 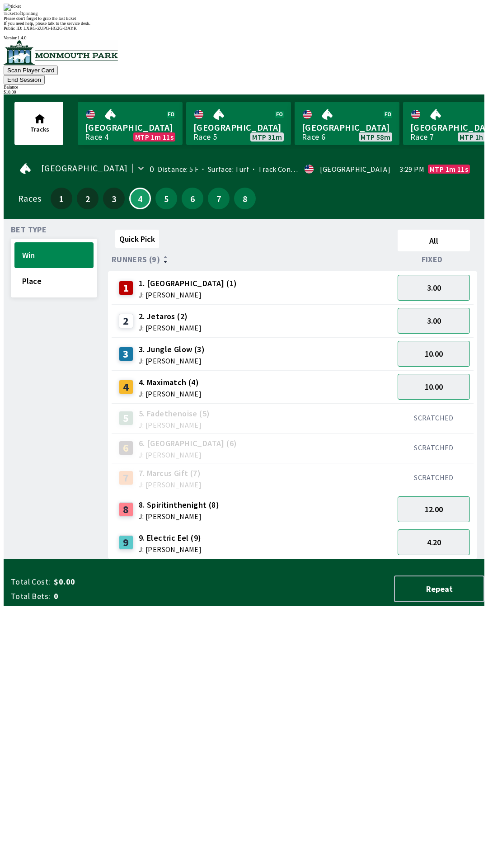 What do you see at coordinates (178, 169) in the screenshot?
I see `span: Distance: 5 F` at bounding box center [178, 169].